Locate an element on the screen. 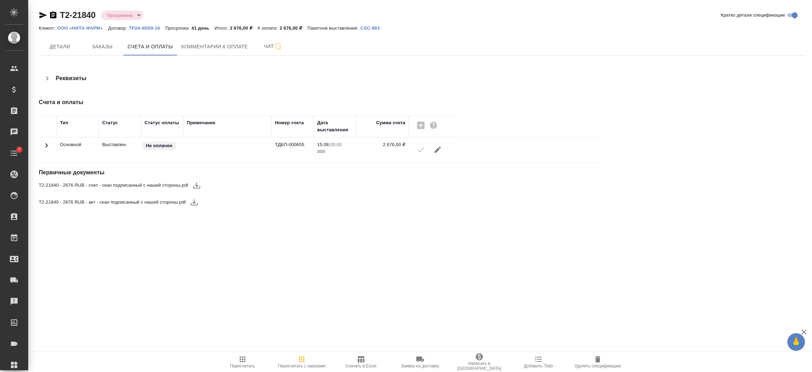 This screenshot has width=812, height=372. a: CSC-983 is located at coordinates (373, 28).